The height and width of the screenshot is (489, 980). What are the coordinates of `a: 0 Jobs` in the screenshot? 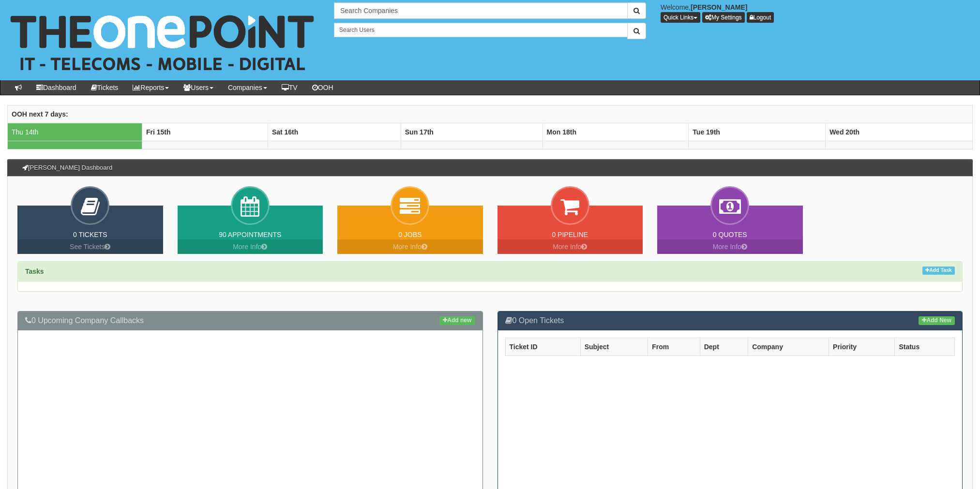 It's located at (410, 235).